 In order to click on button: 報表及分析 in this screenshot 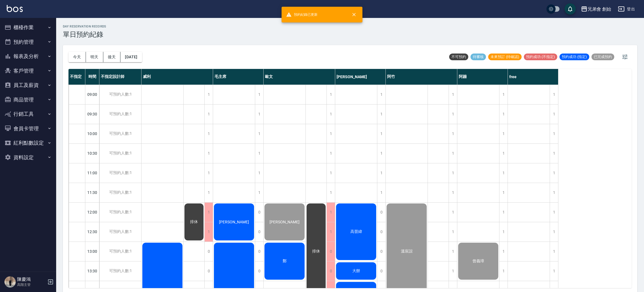, I will do `click(28, 56)`.